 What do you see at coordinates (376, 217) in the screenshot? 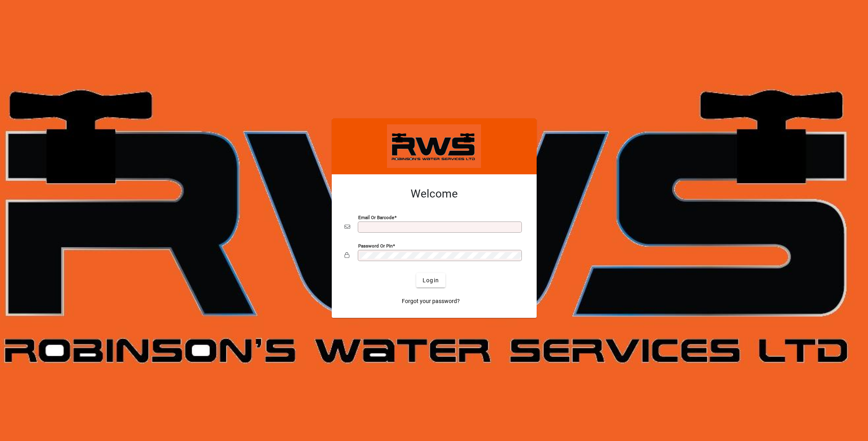
I see `mat-label: Email or Barcode` at bounding box center [376, 217].